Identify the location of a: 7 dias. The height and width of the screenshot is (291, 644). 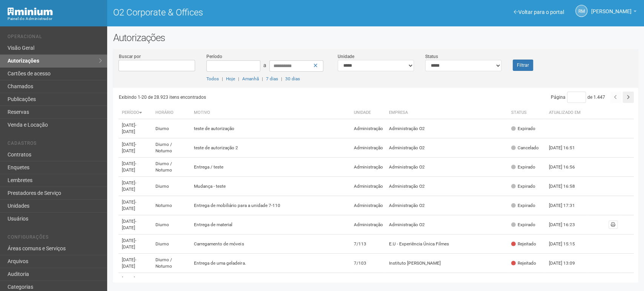
(272, 79).